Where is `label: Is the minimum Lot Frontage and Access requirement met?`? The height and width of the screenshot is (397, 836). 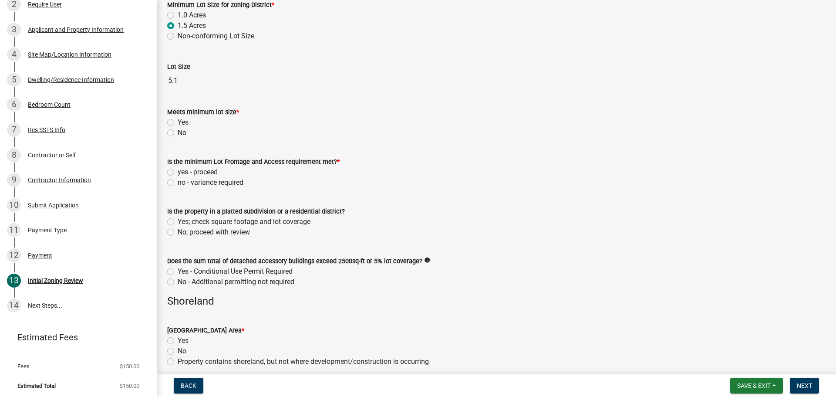
label: Is the minimum Lot Frontage and Access requirement met? is located at coordinates (254, 162).